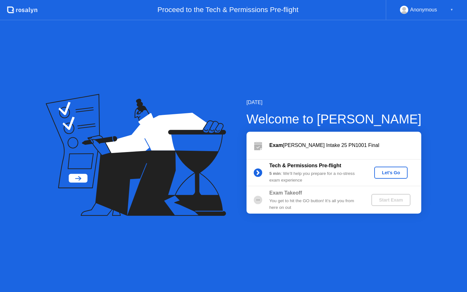  Describe the element at coordinates (315, 204) in the screenshot. I see `div: You get to hit the GO button! It’s all you from here on out` at that location.